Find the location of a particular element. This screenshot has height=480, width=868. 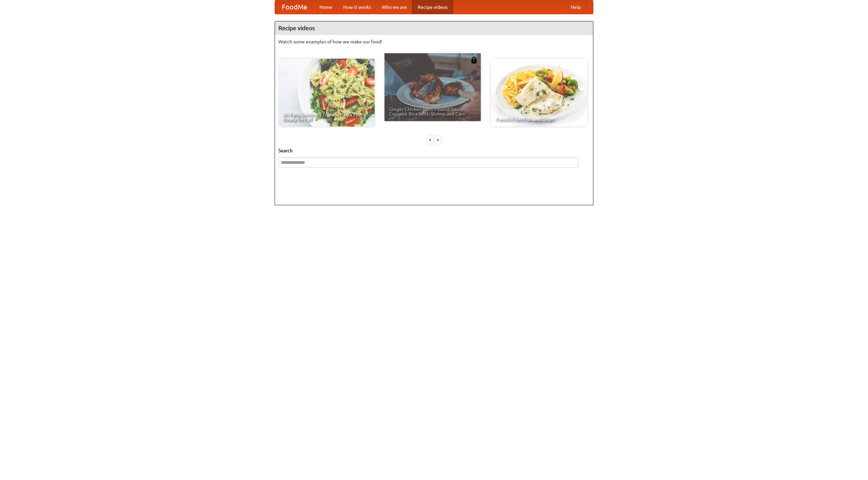

a: Home is located at coordinates (326, 7).